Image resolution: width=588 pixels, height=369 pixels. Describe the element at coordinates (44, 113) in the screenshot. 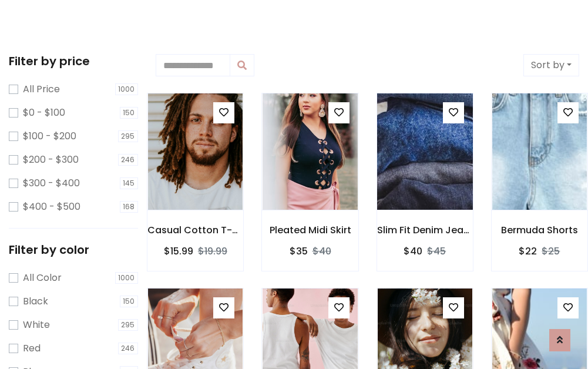

I see `label: $0 - $100` at that location.